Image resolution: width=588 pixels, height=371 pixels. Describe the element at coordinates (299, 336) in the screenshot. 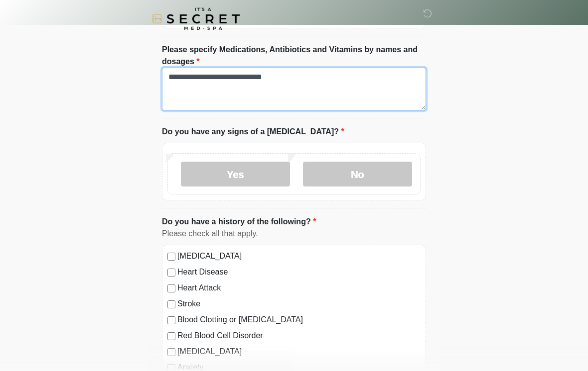

I see `label: Red Blood Cell Disorder` at that location.